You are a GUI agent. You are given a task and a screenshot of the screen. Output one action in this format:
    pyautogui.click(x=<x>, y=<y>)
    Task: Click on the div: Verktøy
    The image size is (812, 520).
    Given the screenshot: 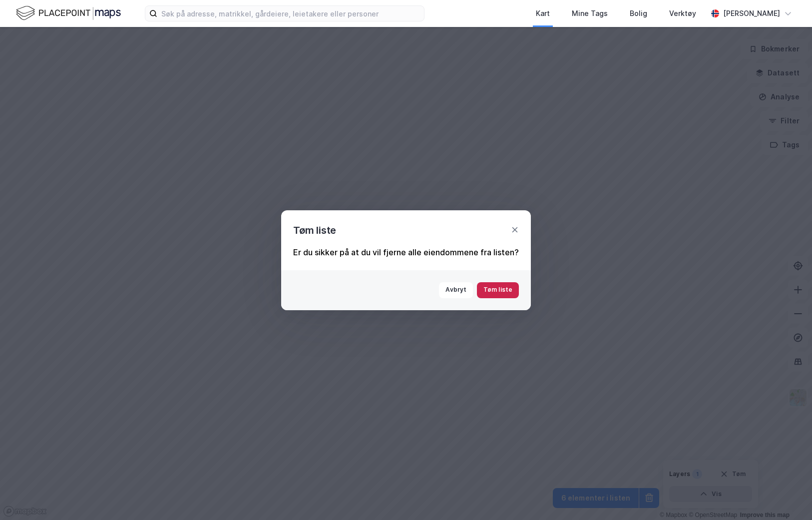 What is the action you would take?
    pyautogui.click(x=683, y=13)
    